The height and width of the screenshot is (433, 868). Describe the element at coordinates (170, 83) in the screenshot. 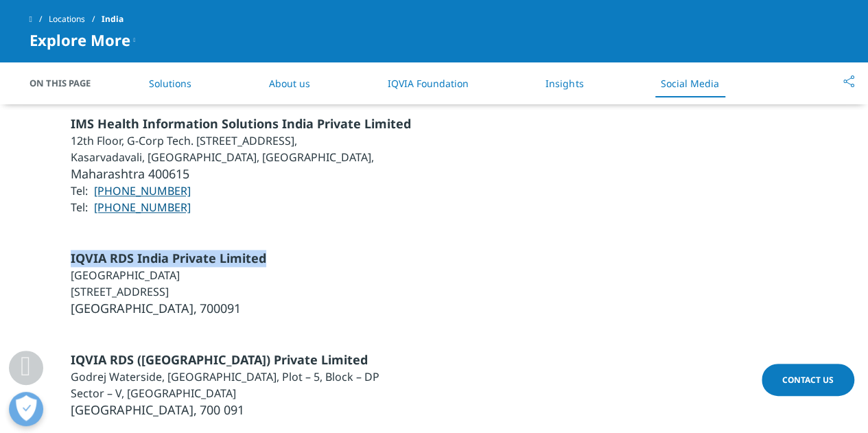

I see `a: Solutions` at that location.